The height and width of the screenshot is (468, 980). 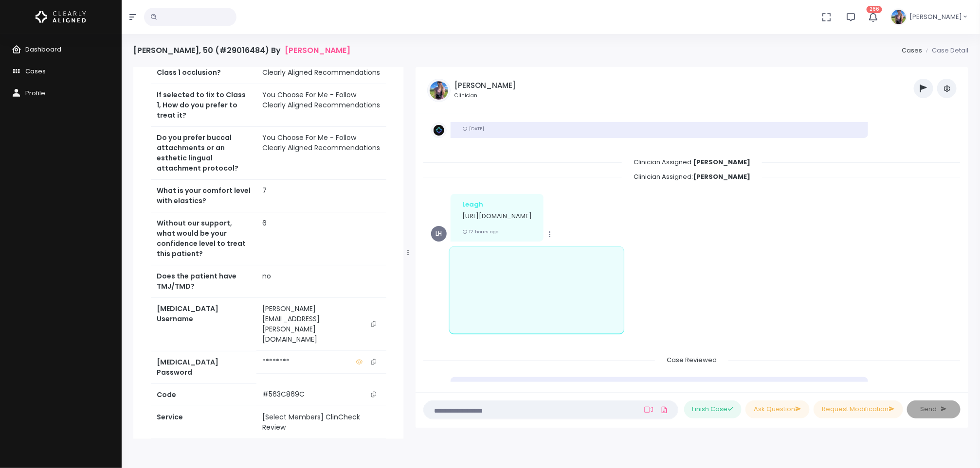 I want to click on td: 6, so click(x=321, y=239).